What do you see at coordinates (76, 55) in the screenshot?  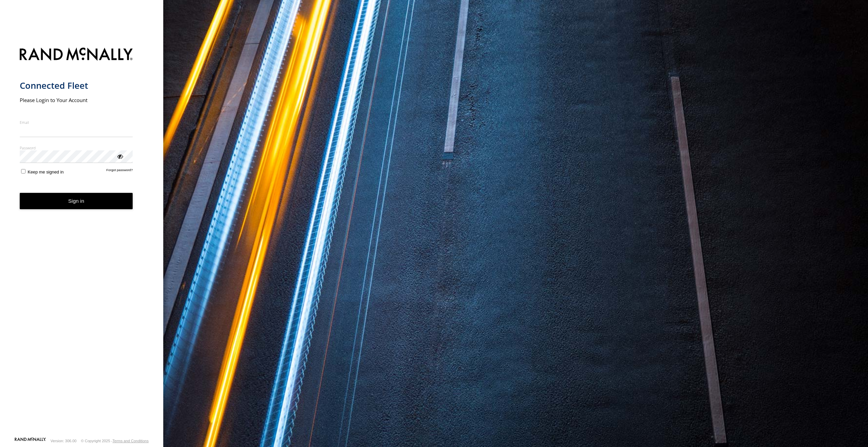 I see `img: Rand McNally` at bounding box center [76, 55].